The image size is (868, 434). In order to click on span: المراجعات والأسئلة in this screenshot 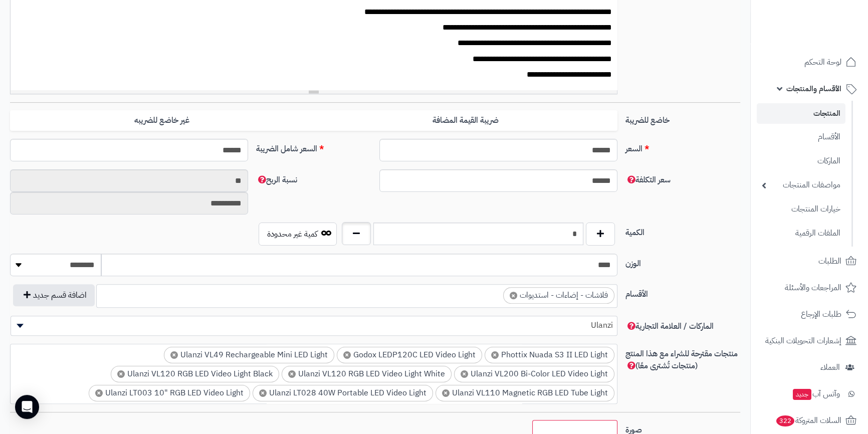, I will do `click(813, 288)`.